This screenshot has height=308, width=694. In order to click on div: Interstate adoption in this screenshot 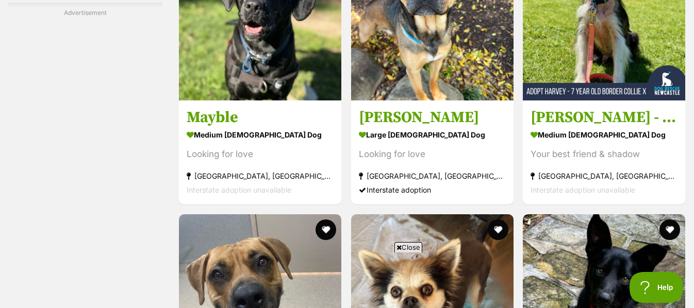, I will do `click(432, 190)`.